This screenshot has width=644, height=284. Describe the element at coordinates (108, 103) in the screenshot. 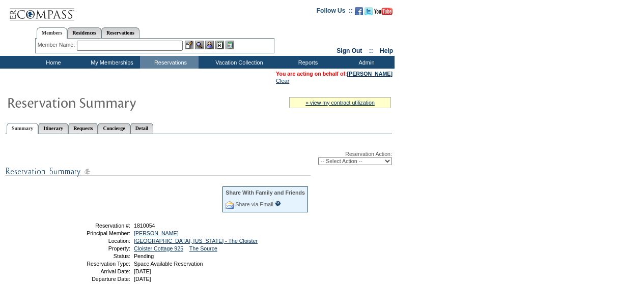

I see `img: Reservaton Summary` at that location.